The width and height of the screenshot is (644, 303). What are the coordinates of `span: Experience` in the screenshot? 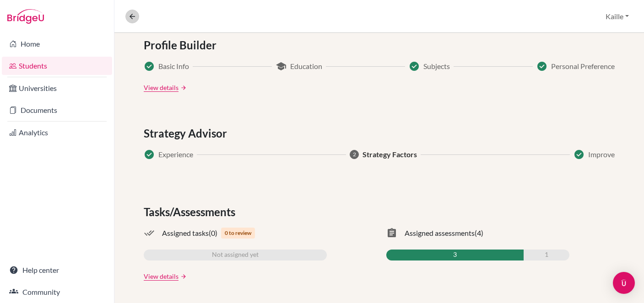 It's located at (176, 155).